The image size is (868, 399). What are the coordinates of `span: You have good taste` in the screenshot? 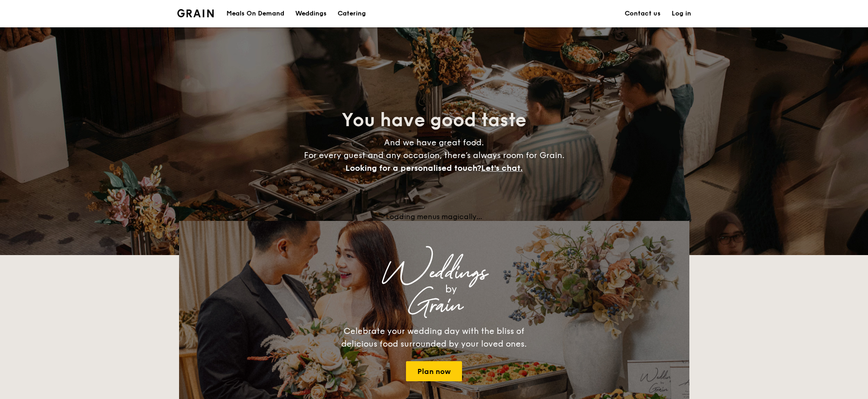 It's located at (434, 120).